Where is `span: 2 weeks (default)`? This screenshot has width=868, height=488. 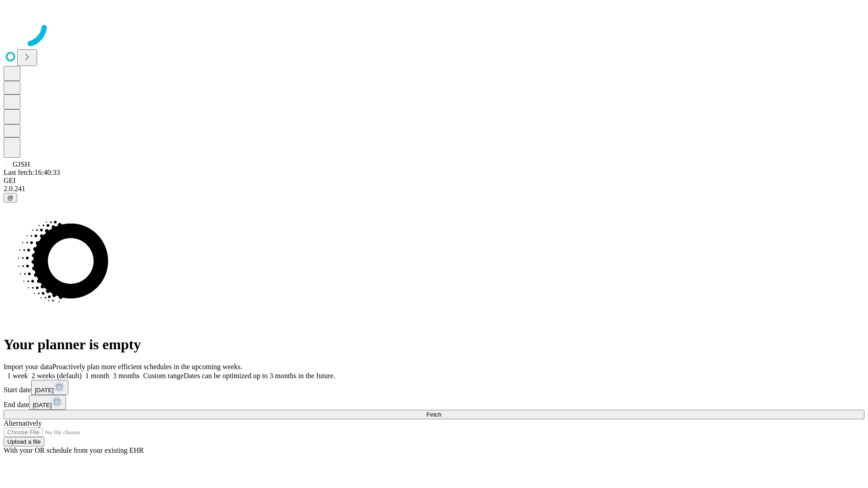 span: 2 weeks (default) is located at coordinates (57, 376).